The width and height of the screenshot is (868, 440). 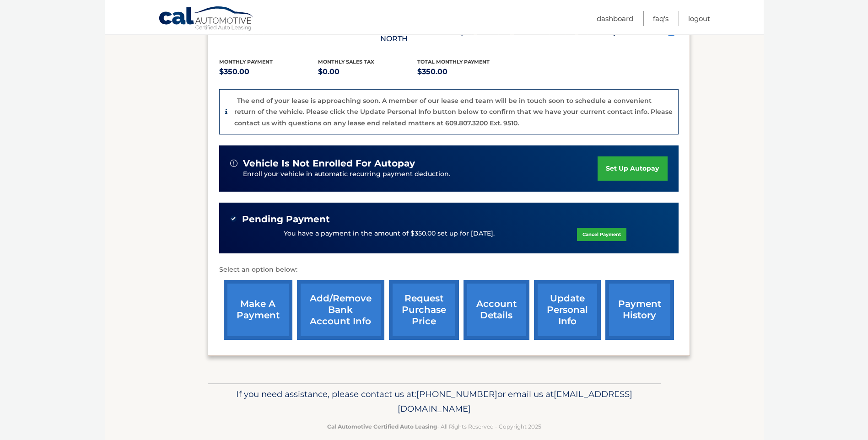 What do you see at coordinates (382, 426) in the screenshot?
I see `strong: Cal Automotive Certified Auto Leasing` at bounding box center [382, 426].